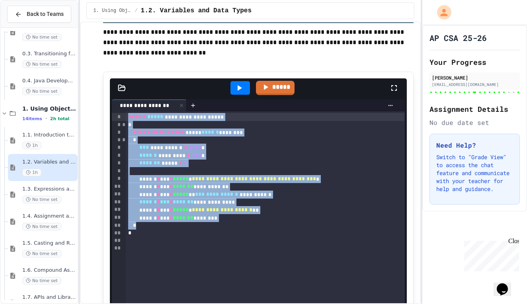 The height and width of the screenshot is (304, 527). What do you see at coordinates (475, 173) in the screenshot?
I see `p: Switch to "Grade View" to access the chat feature and communicate with your teacher for help and ...` at bounding box center [475, 173].